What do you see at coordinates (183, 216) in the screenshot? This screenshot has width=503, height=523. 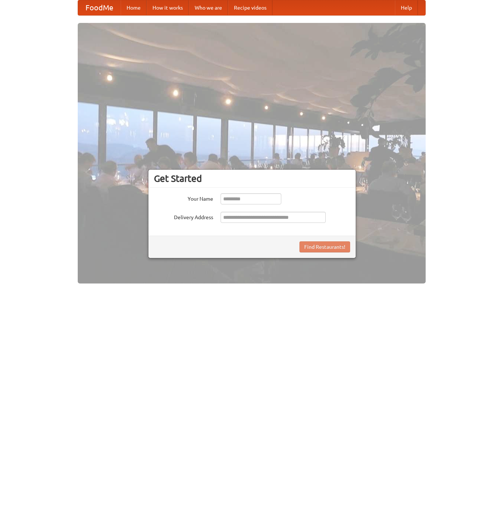 I see `label: Delivery Address` at bounding box center [183, 216].